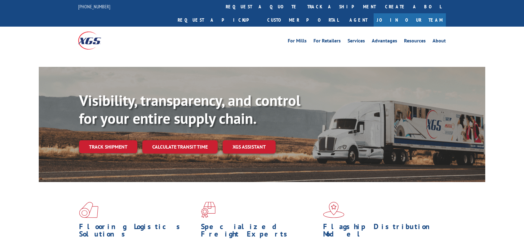 This screenshot has height=239, width=524. Describe the element at coordinates (297, 42) in the screenshot. I see `a: For Mills` at that location.